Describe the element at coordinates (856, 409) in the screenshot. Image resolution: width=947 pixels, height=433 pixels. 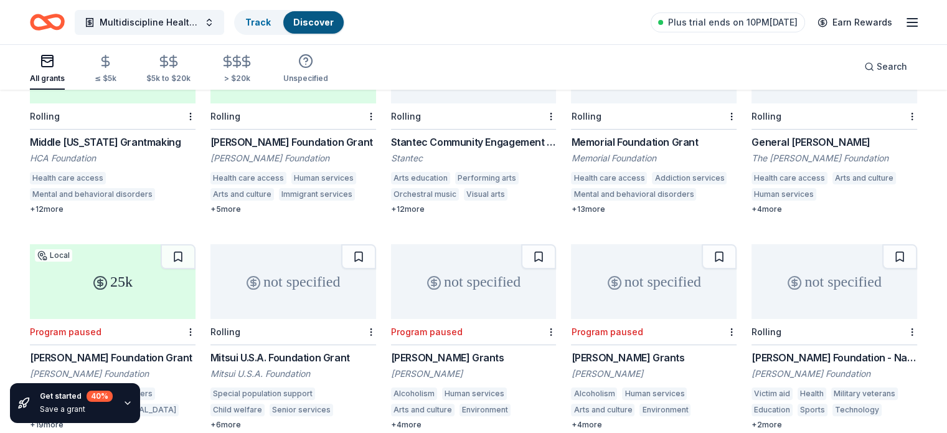
I see `div: Technology` at that location.